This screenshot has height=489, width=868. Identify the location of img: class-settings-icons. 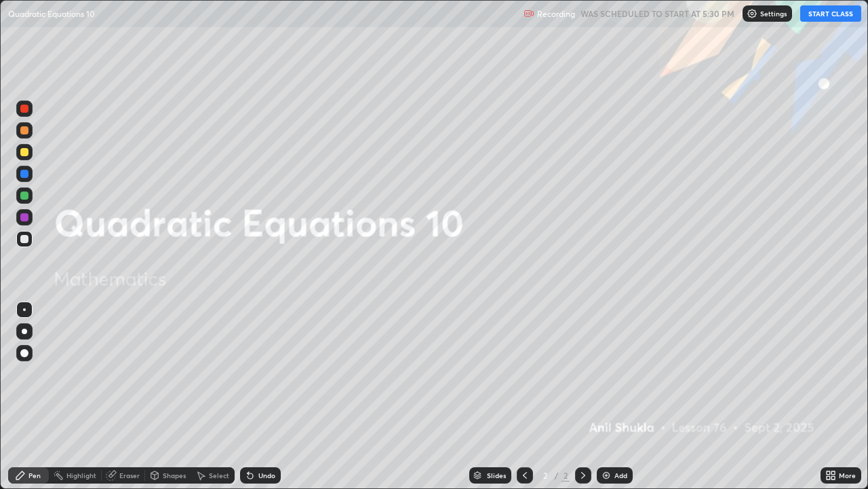
(752, 13).